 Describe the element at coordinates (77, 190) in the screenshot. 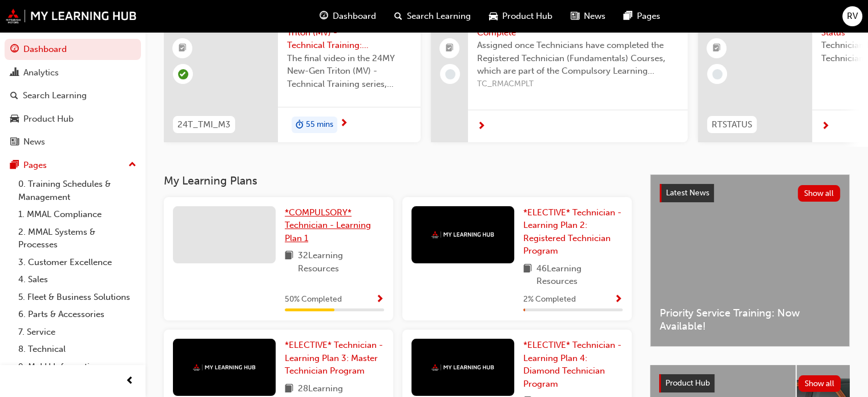

I see `a: 0. Training Schedules & Management` at that location.